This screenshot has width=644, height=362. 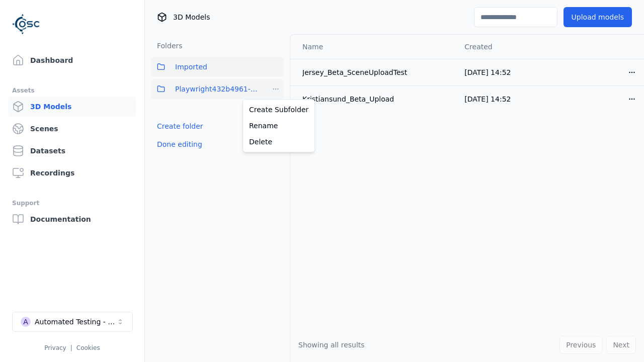 What do you see at coordinates (279, 126) in the screenshot?
I see `div: Rename` at bounding box center [279, 126].